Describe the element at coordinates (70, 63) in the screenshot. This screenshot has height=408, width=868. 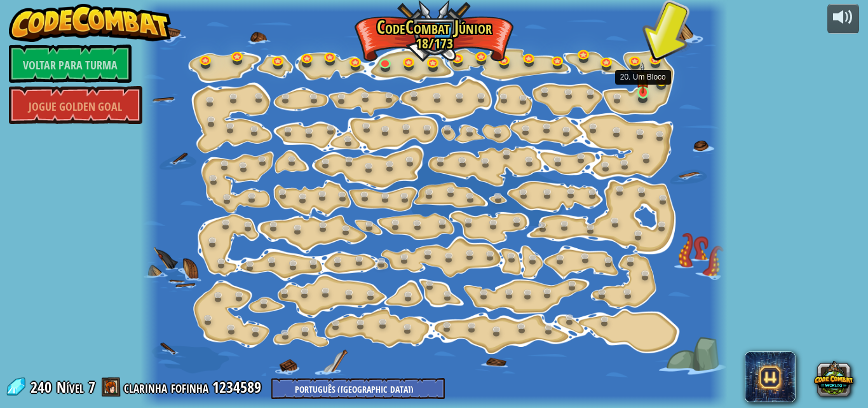
I see `a: Voltar para Turma` at that location.